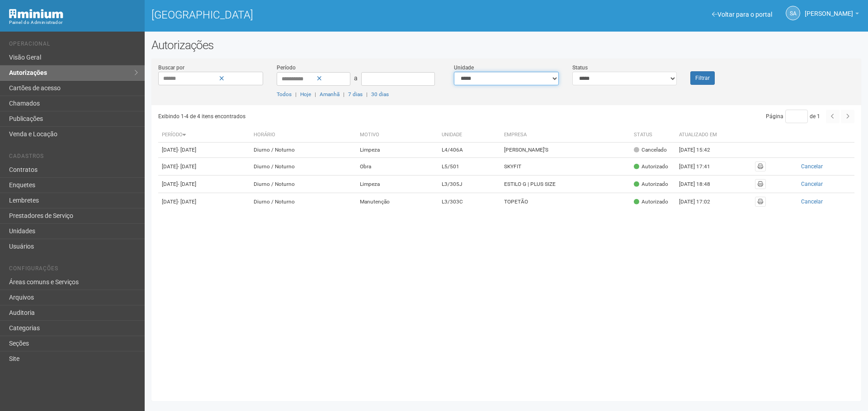 Image resolution: width=868 pixels, height=411 pixels. What do you see at coordinates (702, 78) in the screenshot?
I see `button: Filtrar` at bounding box center [702, 78].